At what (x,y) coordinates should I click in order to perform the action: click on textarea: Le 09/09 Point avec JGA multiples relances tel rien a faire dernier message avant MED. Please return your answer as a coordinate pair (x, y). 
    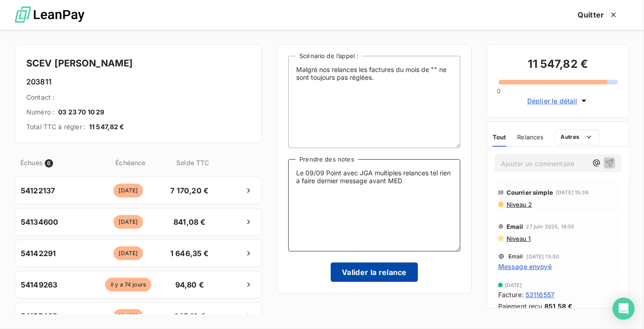
    Looking at the image, I should click on (374, 206).